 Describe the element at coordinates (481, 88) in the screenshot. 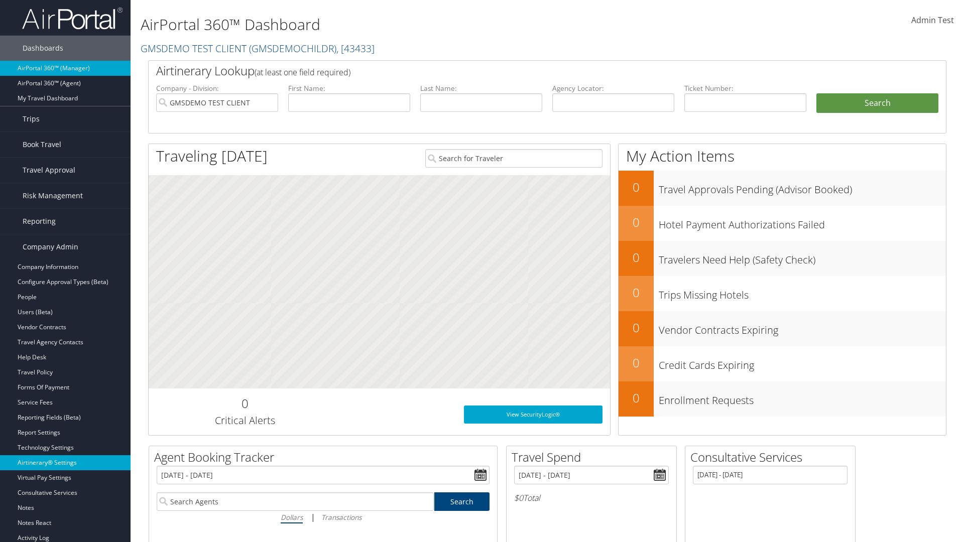

I see `label: Last Name:` at that location.